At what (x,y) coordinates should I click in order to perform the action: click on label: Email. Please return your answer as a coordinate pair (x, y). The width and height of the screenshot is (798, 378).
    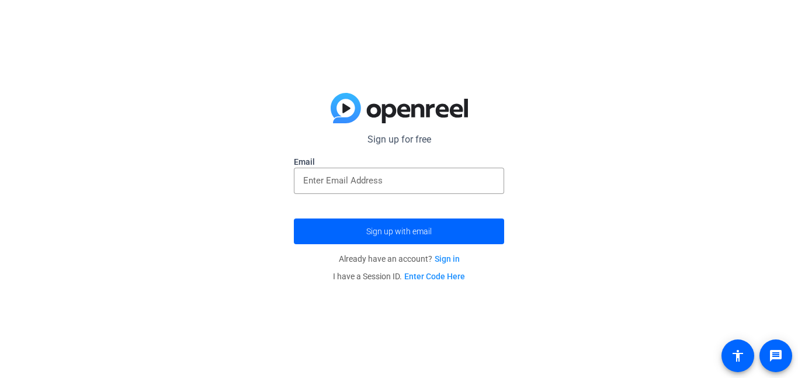
    Looking at the image, I should click on (399, 162).